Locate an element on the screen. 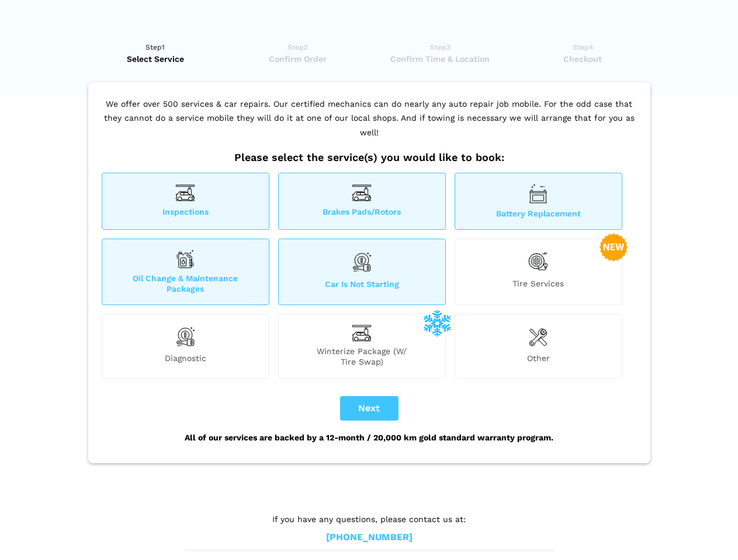  button: Next is located at coordinates (369, 409).